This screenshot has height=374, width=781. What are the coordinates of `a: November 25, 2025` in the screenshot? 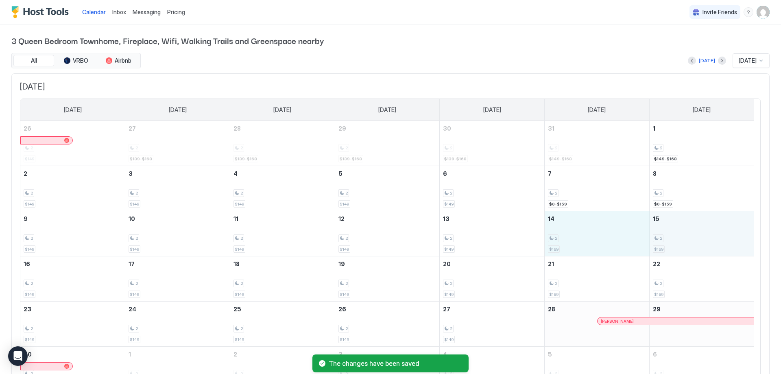 It's located at (282, 309).